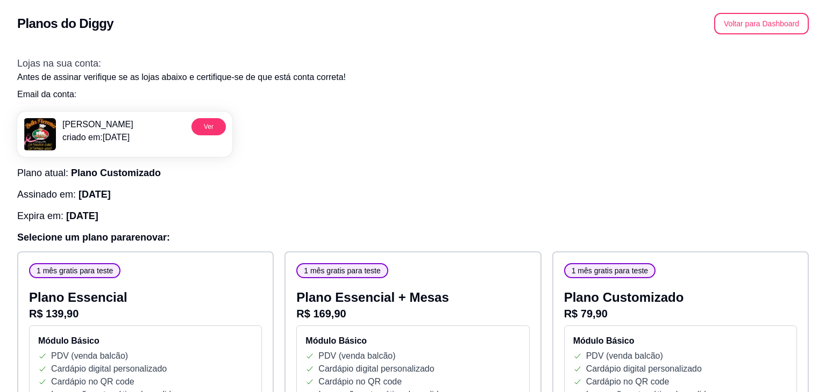 The width and height of the screenshot is (826, 392). What do you see at coordinates (680, 298) in the screenshot?
I see `p: Plano Customizado` at bounding box center [680, 298].